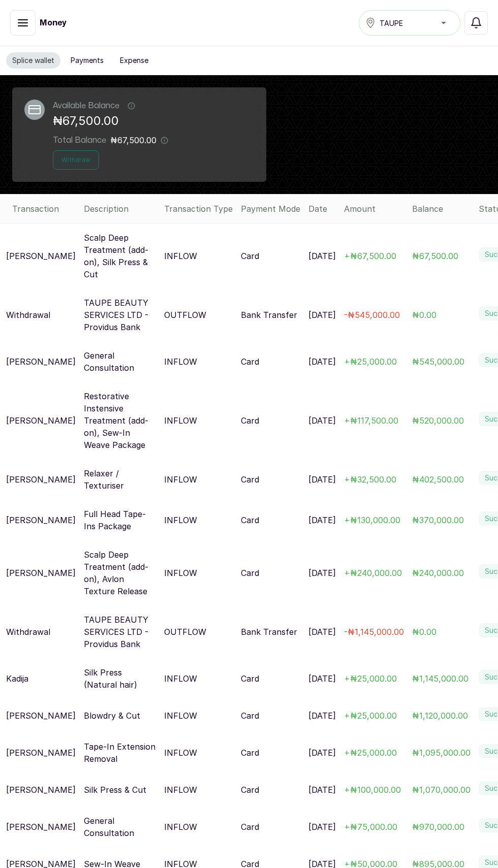  I want to click on span: + ₦100,000.00, so click(373, 790).